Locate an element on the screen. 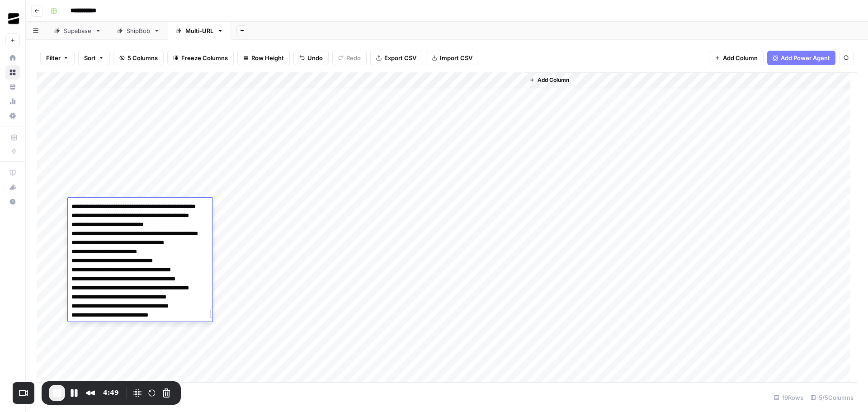 This screenshot has height=412, width=868. span: 5 Columns is located at coordinates (143, 58).